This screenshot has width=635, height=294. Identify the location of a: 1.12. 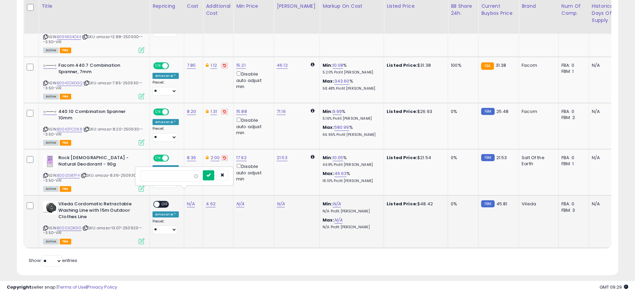
(214, 65).